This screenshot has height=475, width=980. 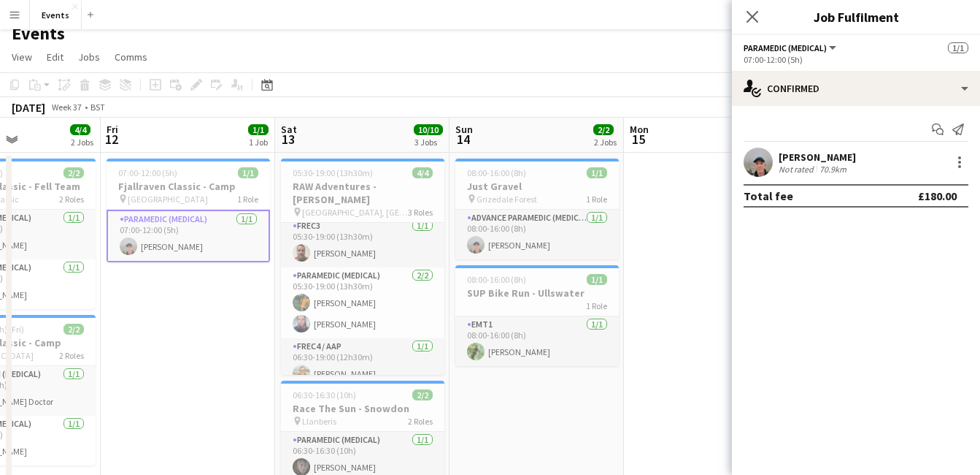 What do you see at coordinates (67, 107) in the screenshot?
I see `span: Week 37` at bounding box center [67, 107].